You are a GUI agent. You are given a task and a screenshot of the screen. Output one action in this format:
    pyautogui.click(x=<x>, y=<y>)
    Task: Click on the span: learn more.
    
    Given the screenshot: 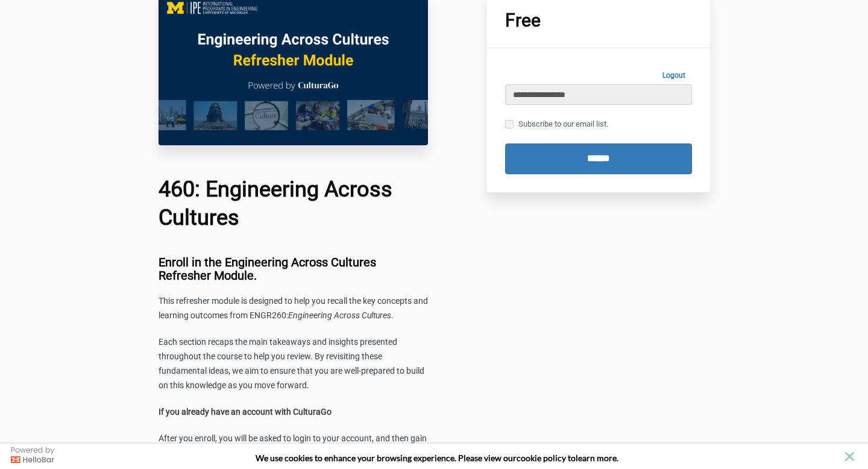 What is the action you would take?
    pyautogui.click(x=597, y=457)
    